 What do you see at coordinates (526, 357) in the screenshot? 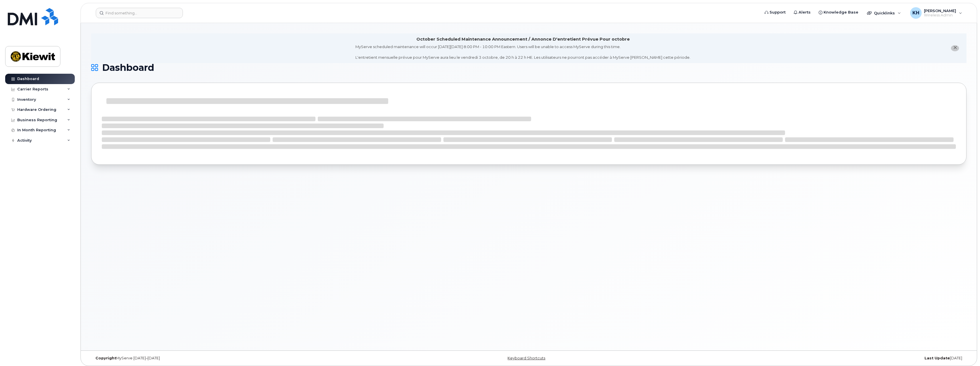
I see `a: Keyboard Shortcuts` at bounding box center [526, 357].